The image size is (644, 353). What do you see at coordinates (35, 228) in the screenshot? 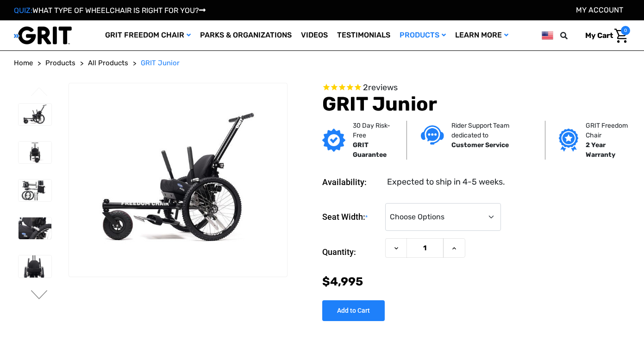
I see `img: GRIT Junior: close up of child-sized GRIT wheelchair with Invacare Matrx seat, levers, and wheels` at bounding box center [35, 228].